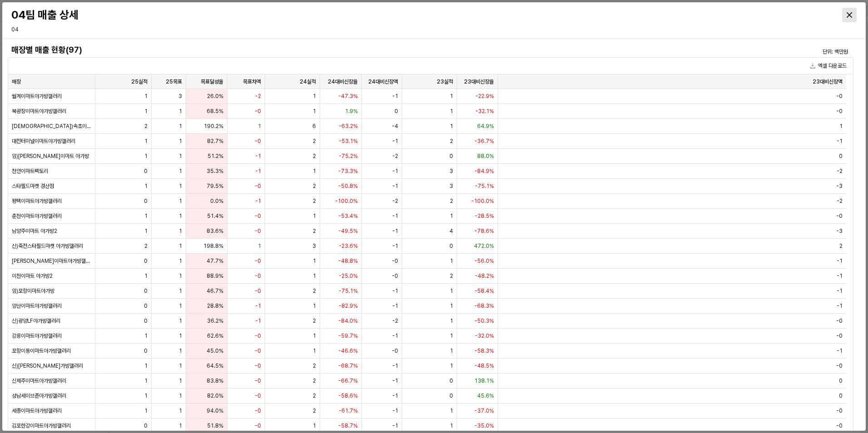  What do you see at coordinates (215, 156) in the screenshot?
I see `span: 51.2%` at bounding box center [215, 156].